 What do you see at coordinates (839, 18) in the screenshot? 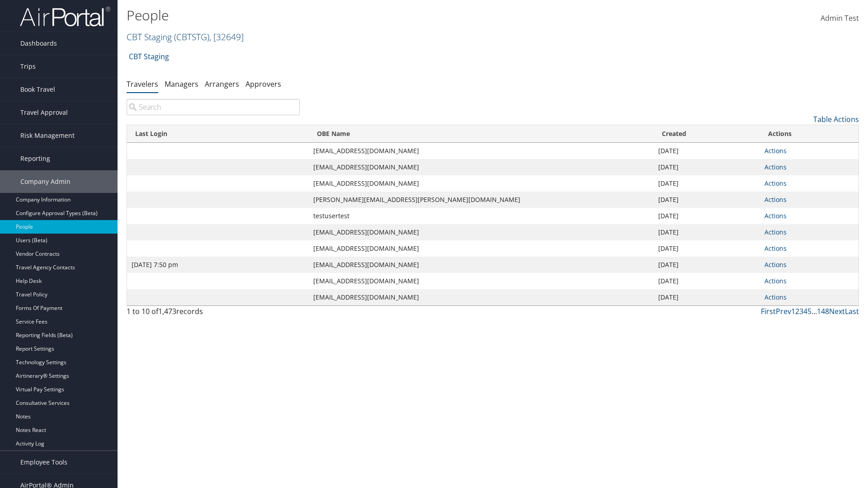
I see `span: Admin Test` at bounding box center [839, 18].